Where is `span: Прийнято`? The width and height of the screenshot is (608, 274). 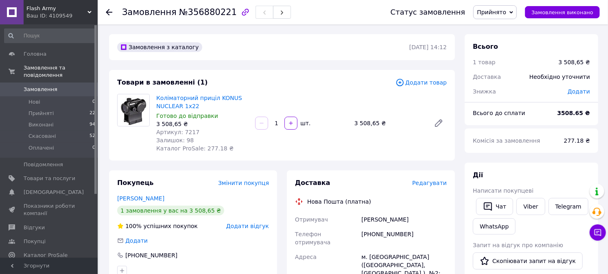 span: Прийнято is located at coordinates (491, 12).